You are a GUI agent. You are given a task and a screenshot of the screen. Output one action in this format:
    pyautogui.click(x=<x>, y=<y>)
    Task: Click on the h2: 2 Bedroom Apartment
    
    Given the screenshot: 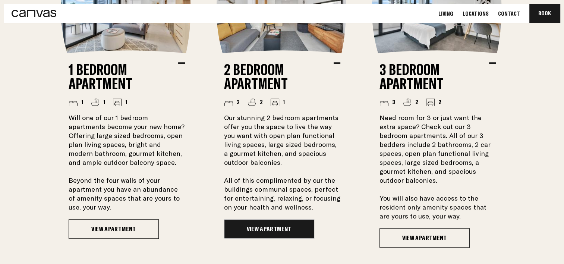 What is the action you would take?
    pyautogui.click(x=279, y=76)
    